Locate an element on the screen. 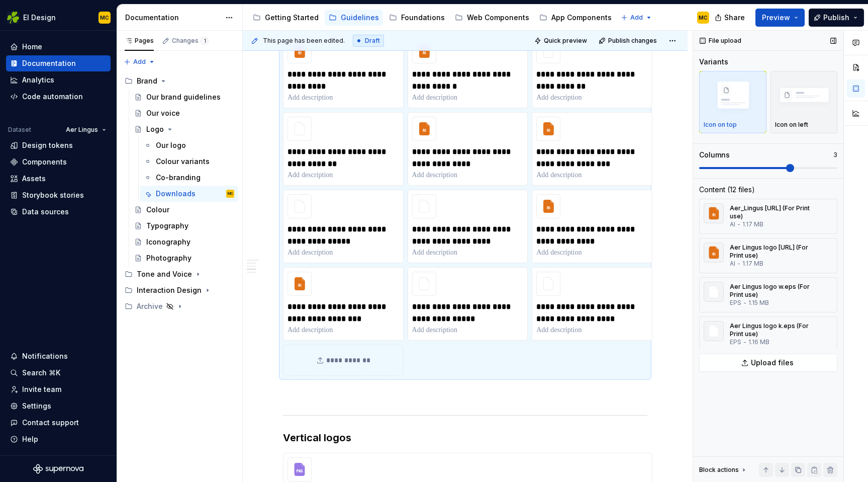 The width and height of the screenshot is (868, 482). a: Guidelines is located at coordinates (354, 18).